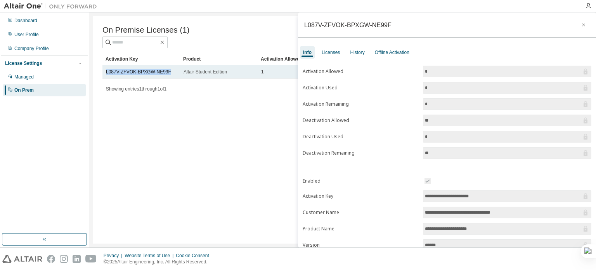  I want to click on label: Activation Remaining, so click(360, 104).